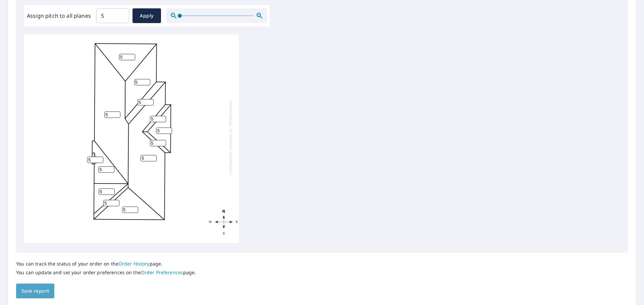  What do you see at coordinates (35, 291) in the screenshot?
I see `span: Save report` at bounding box center [35, 291].